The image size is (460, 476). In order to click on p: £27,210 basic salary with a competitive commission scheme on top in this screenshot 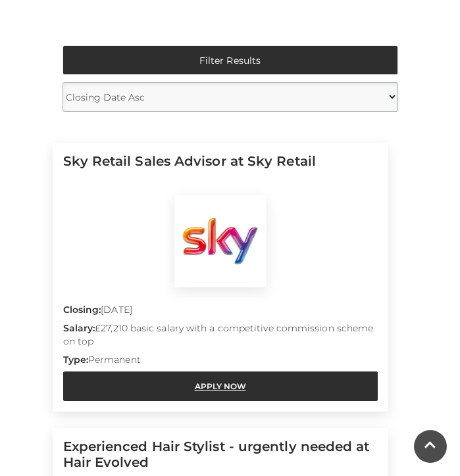, I will do `click(220, 337)`.